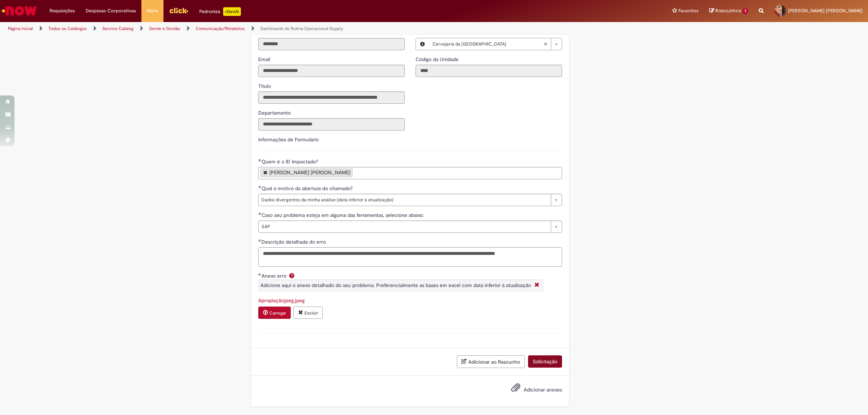 This screenshot has height=415, width=868. Describe the element at coordinates (231, 12) in the screenshot. I see `p: +GenAi` at that location.